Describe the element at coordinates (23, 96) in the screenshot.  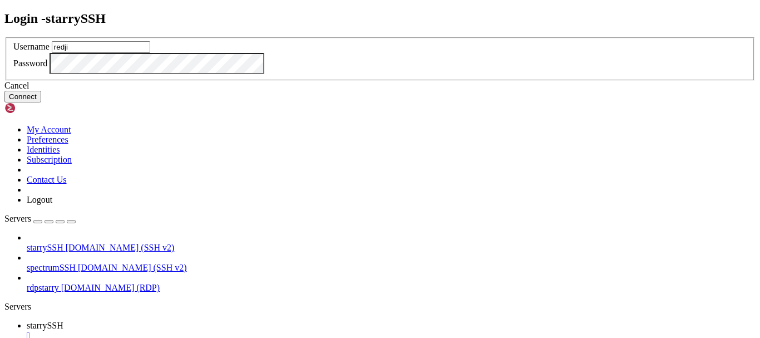
I see `button: Connect` at that location.